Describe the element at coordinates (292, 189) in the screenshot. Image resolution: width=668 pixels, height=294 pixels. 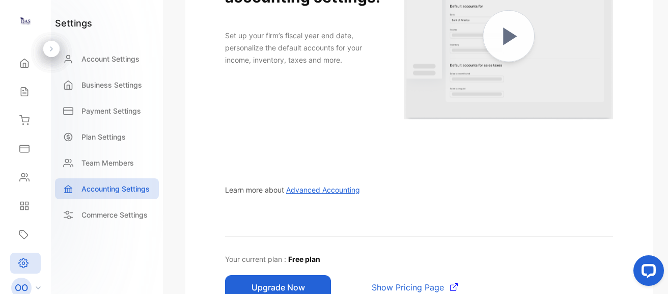
I see `p: Learn more about` at that location.